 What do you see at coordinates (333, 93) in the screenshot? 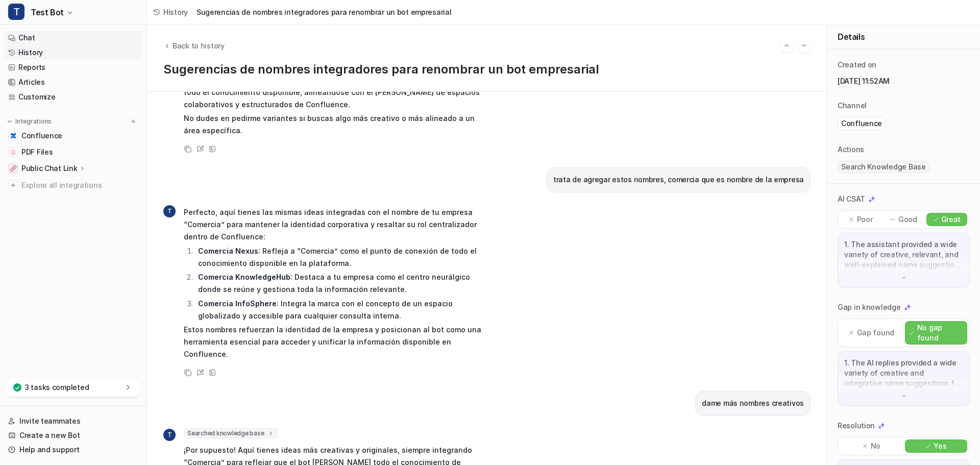
I see `p: Estos nombres son neutros, técnicos e invitan a la colaboración y la consulta de todo el conocimi...` at bounding box center [333, 93].